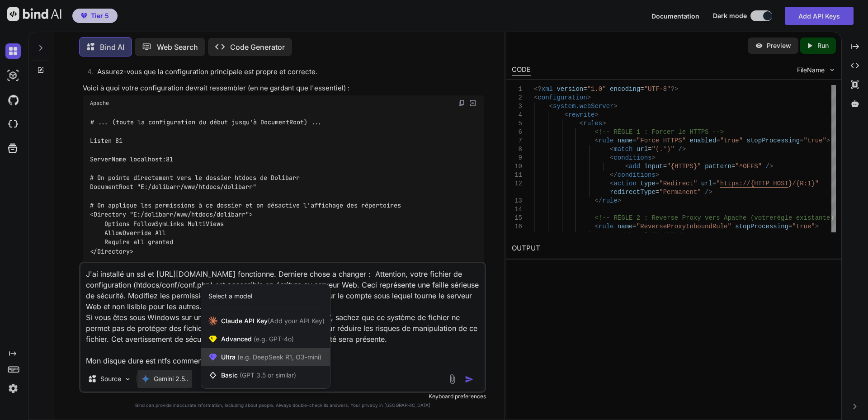  What do you see at coordinates (257, 339) in the screenshot?
I see `span: Advanced` at bounding box center [257, 339].